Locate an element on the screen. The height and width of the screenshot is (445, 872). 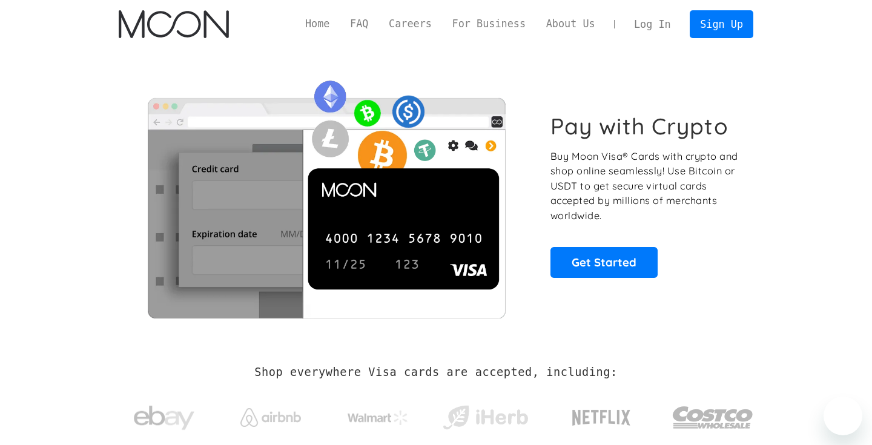
a: About Us is located at coordinates (571, 24).